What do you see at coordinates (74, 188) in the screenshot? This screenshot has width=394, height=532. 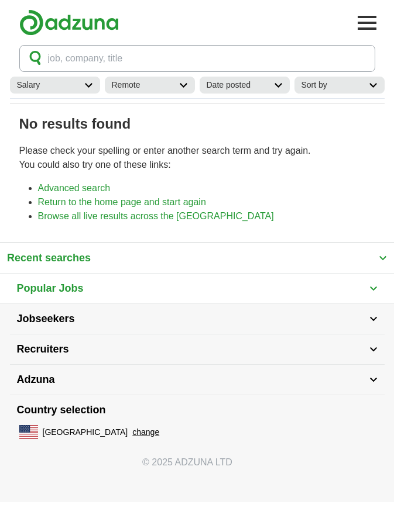 I see `a: Advanced search` at bounding box center [74, 188].